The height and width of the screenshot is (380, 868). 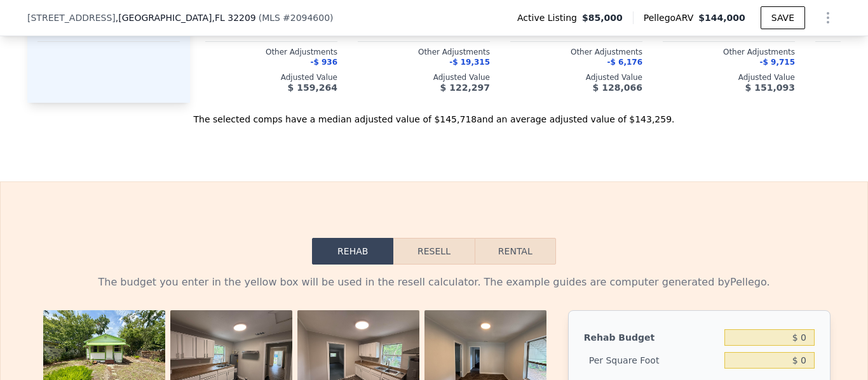 I want to click on span: $ 122,297, so click(x=465, y=88).